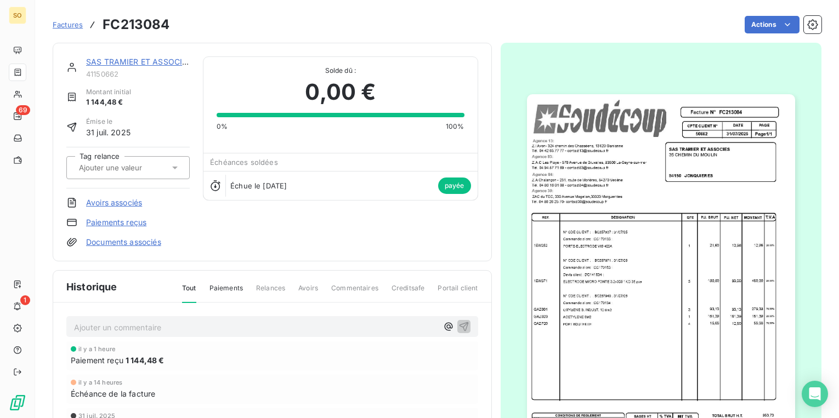 The height and width of the screenshot is (418, 839). What do you see at coordinates (109, 92) in the screenshot?
I see `span: Montant initial` at bounding box center [109, 92].